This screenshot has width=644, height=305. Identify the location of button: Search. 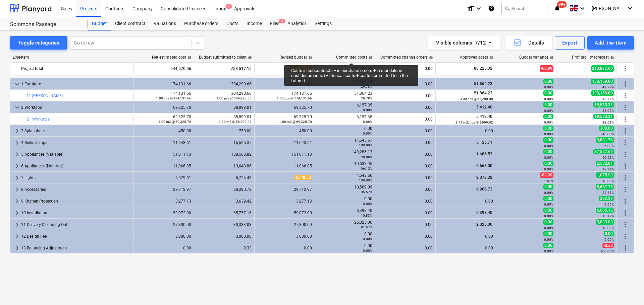
(525, 8).